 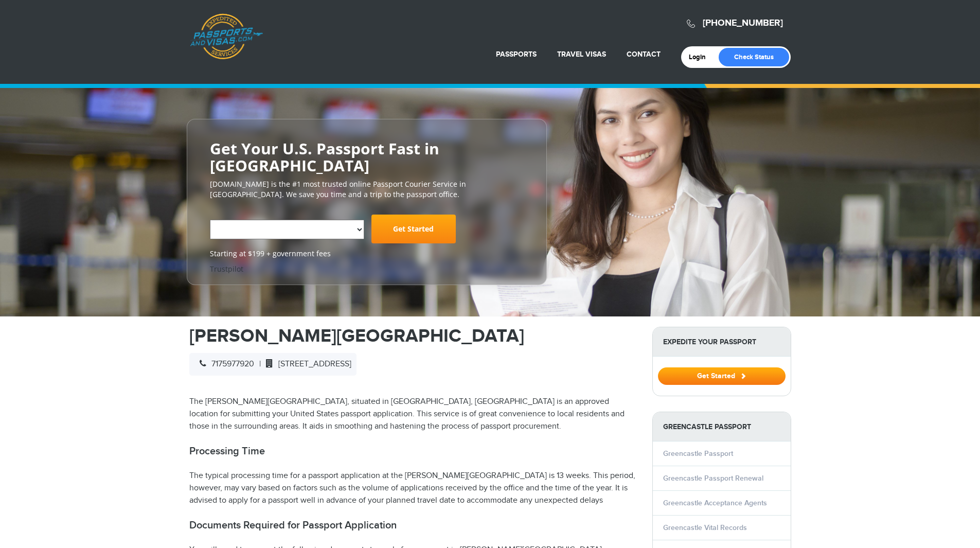 I want to click on button: Get Started, so click(x=722, y=376).